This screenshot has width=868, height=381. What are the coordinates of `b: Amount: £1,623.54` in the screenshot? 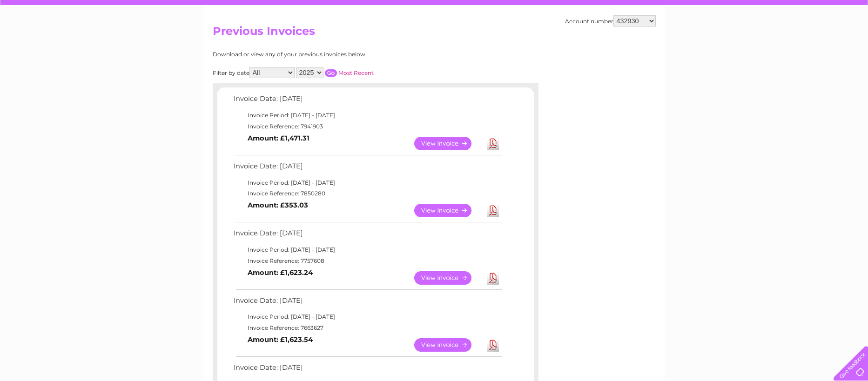 It's located at (280, 339).